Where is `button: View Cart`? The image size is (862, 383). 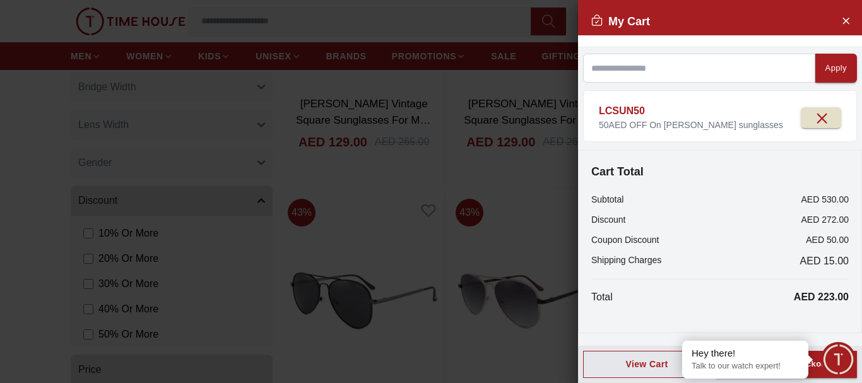
button: View Cart is located at coordinates (647, 364).